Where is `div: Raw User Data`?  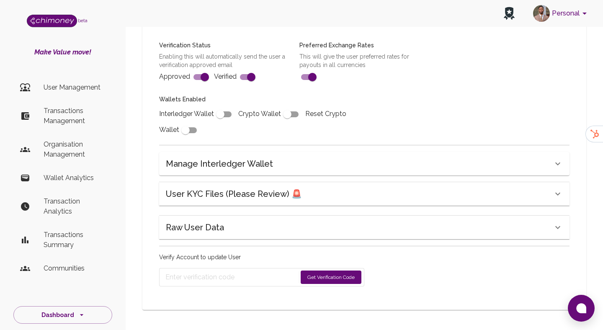 div: Raw User Data is located at coordinates (364, 227).